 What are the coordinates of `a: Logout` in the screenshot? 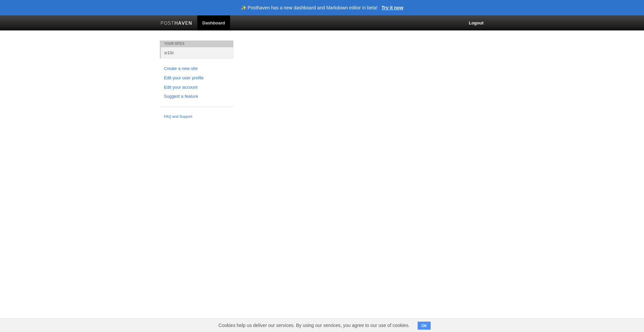 It's located at (476, 23).